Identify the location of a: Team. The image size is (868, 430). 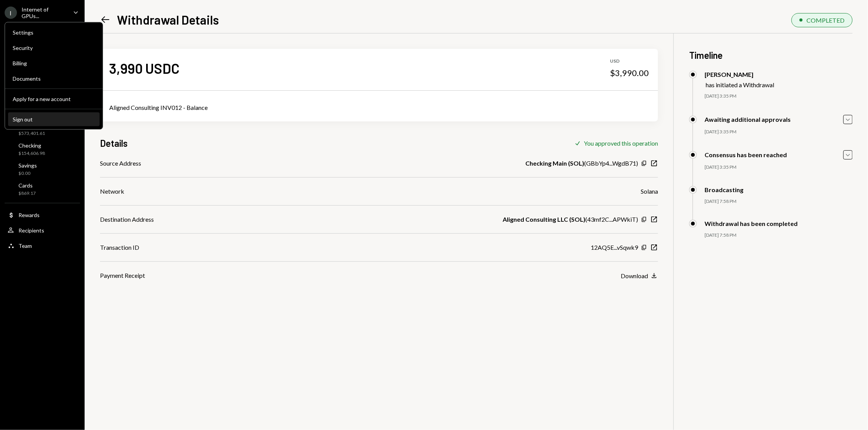
(42, 245).